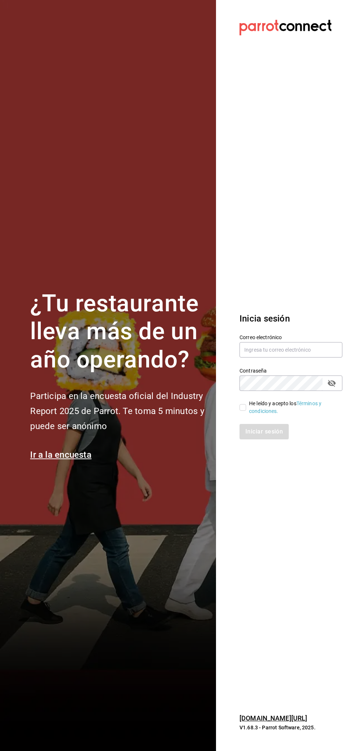 The width and height of the screenshot is (360, 751). What do you see at coordinates (119, 411) in the screenshot?
I see `h2: Participa en la encuesta oficial del Industry Report 2025 de Parrot. Te toma 5 minutos y puede se...` at bounding box center [119, 411].